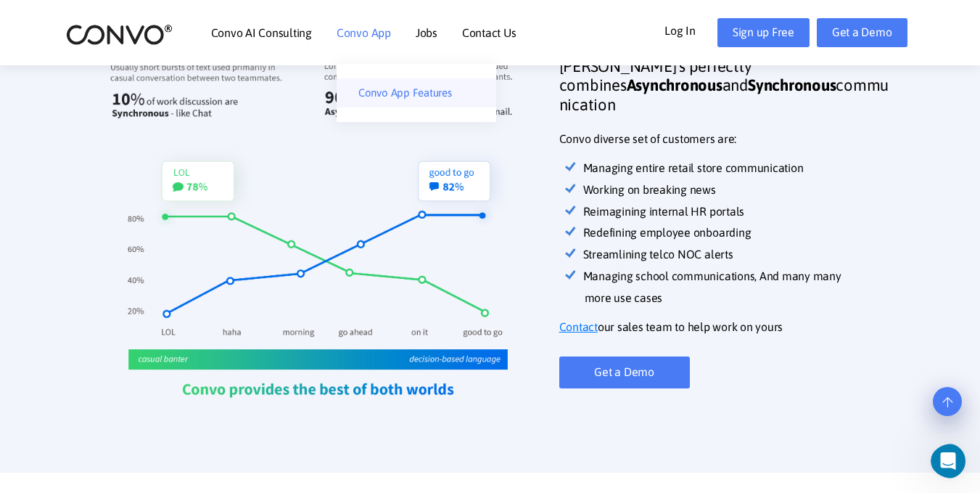 This screenshot has height=493, width=980. I want to click on img: synchronous-home_03.png, so click(318, 222).